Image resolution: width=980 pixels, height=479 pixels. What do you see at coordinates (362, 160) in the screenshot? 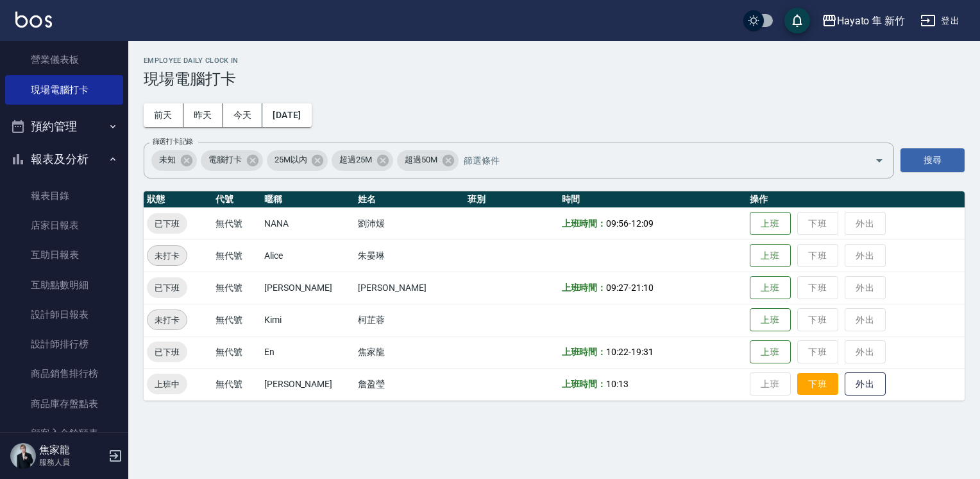
I see `div: 超過25M` at bounding box center [362, 160].